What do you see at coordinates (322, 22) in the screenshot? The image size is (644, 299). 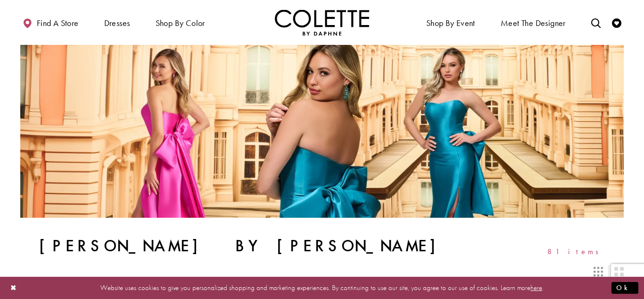 I see `img: Colette by Daphne` at bounding box center [322, 22].